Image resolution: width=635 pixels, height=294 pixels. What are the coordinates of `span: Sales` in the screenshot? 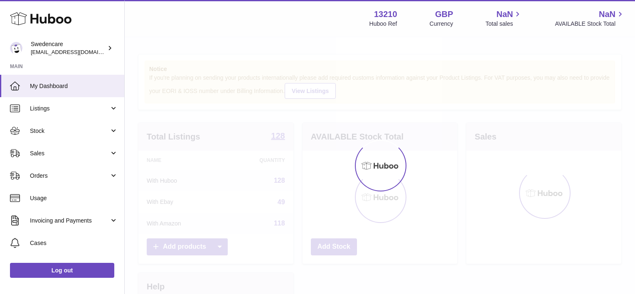 It's located at (69, 153).